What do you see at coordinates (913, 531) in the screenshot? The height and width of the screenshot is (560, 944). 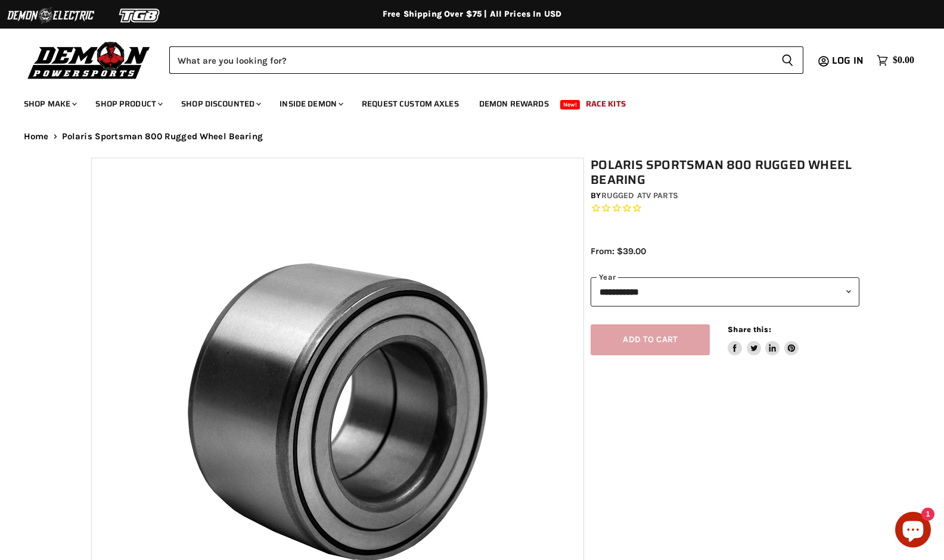 I see `inbox-online-store-chat: Shopify online store chat` at bounding box center [913, 531].